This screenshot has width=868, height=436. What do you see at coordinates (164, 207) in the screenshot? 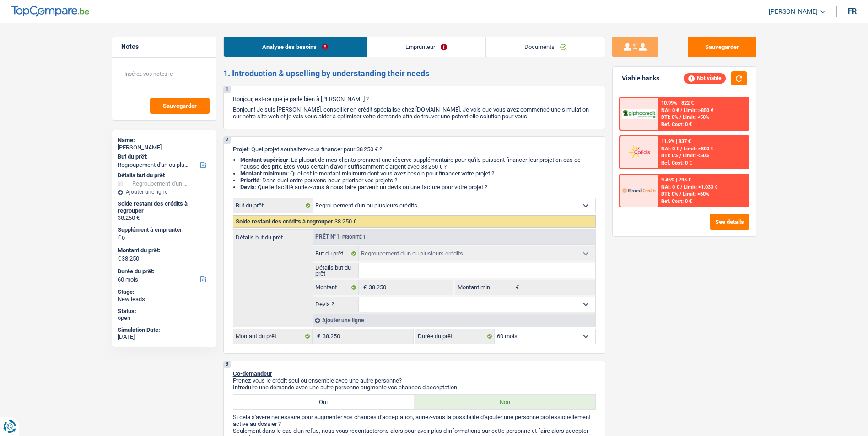
I see `div: Solde restant des crédits à regrouper` at bounding box center [164, 207].